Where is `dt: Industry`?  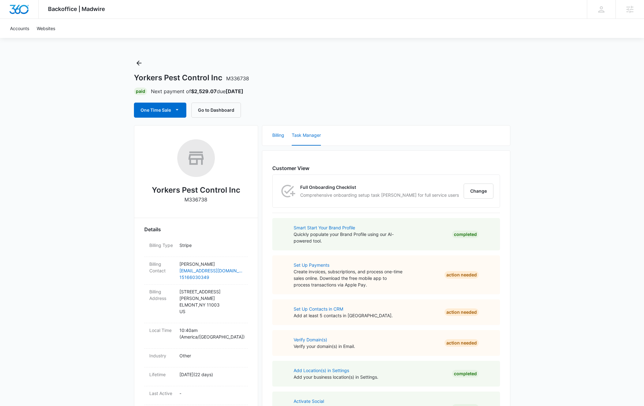
dt: Industry is located at coordinates (162, 356).